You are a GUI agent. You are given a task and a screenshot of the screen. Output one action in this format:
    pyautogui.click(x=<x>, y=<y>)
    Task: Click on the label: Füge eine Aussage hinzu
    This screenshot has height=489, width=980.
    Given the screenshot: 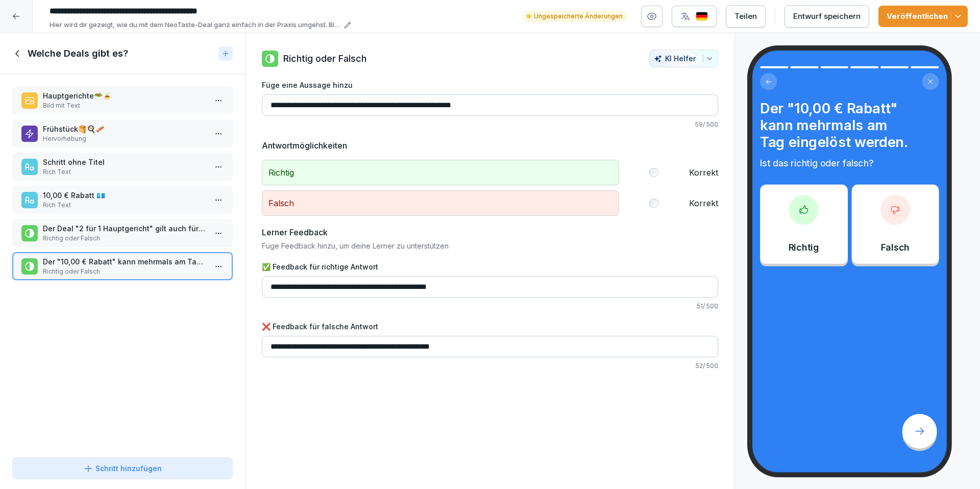 What is the action you would take?
    pyautogui.click(x=490, y=85)
    